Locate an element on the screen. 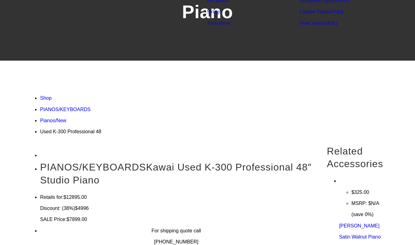 This screenshot has width=415, height=245. li: MSRP: $N/A (save 0%) is located at coordinates (369, 202).